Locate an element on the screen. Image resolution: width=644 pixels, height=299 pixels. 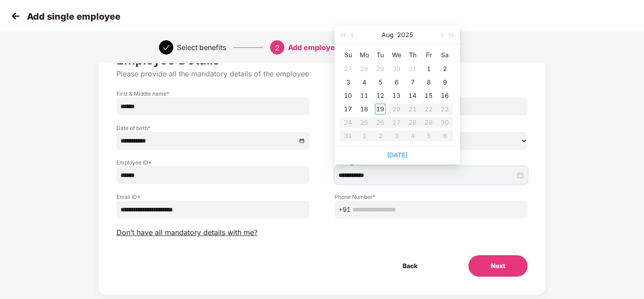
div: 9 is located at coordinates (444, 82).